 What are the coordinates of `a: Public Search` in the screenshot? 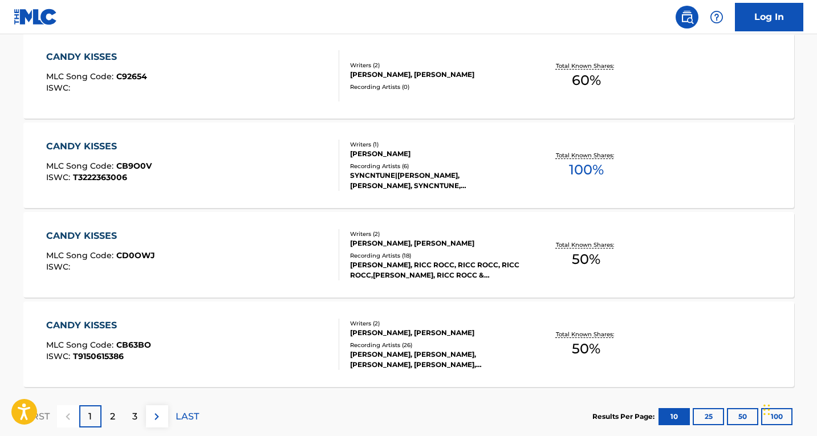 It's located at (687, 17).